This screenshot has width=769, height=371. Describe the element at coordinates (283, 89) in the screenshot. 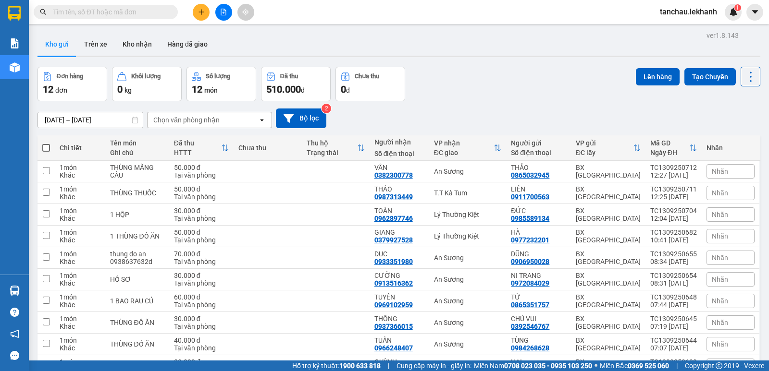

I see `span: 510.000` at that location.